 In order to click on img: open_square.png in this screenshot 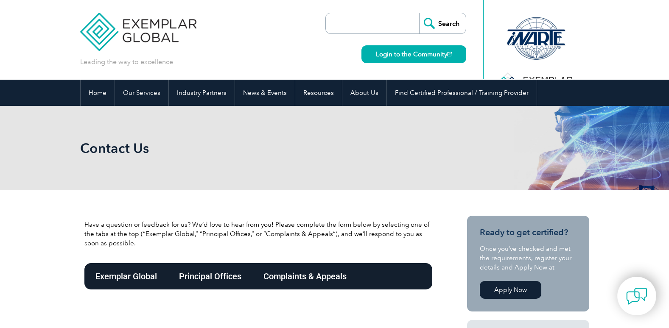, I will do `click(449, 54)`.